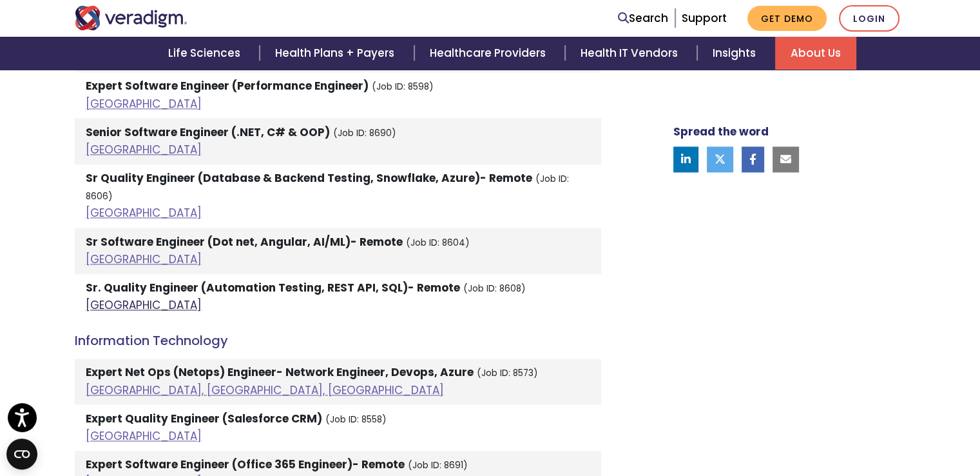  Describe the element at coordinates (365, 133) in the screenshot. I see `small: (Job ID: 8690)` at that location.